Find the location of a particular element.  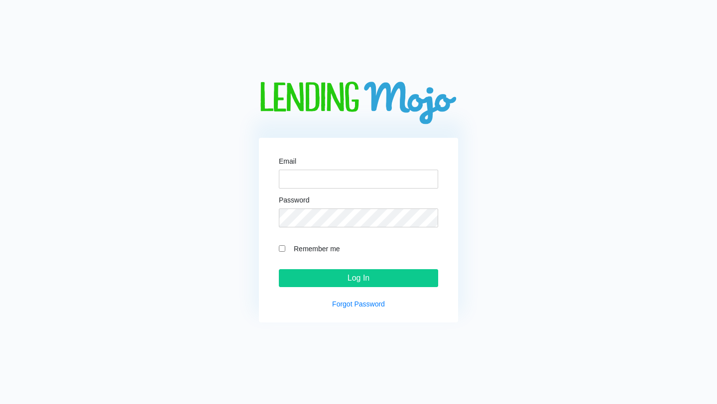

label: Password is located at coordinates (294, 200).